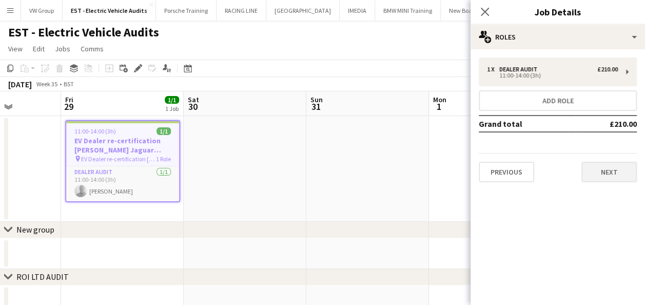  What do you see at coordinates (63, 49) in the screenshot?
I see `span: Jobs` at bounding box center [63, 49].